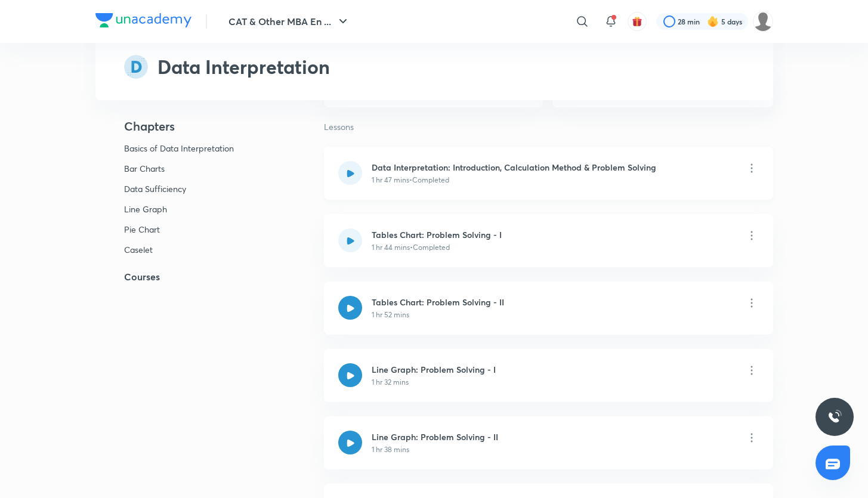 This screenshot has width=868, height=498. What do you see at coordinates (182, 149) in the screenshot?
I see `p: Basics of Data Interpretation` at bounding box center [182, 149].